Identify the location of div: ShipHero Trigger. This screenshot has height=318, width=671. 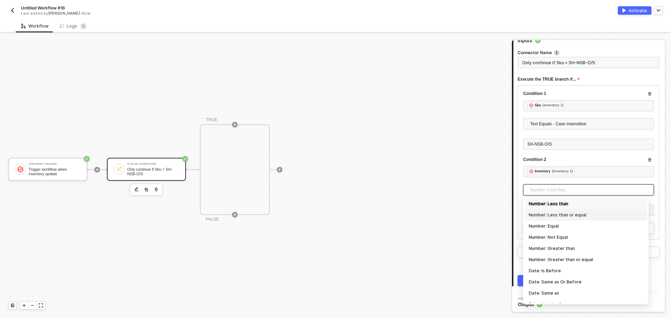
(55, 164).